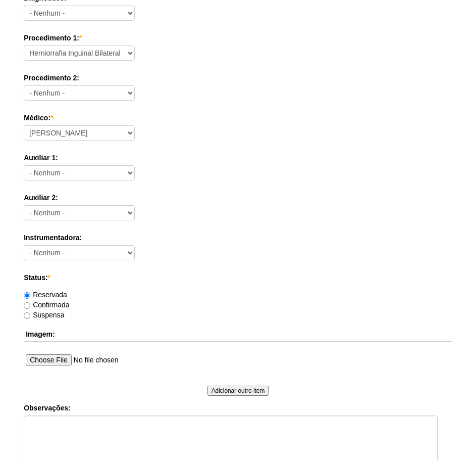 The image size is (476, 460). Describe the element at coordinates (238, 237) in the screenshot. I see `label: Instrumentadora:` at that location.